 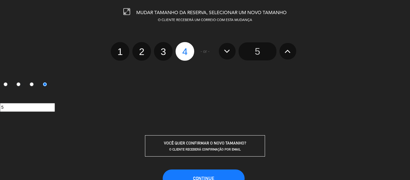 What do you see at coordinates (211, 13) in the screenshot?
I see `span: MUDAR TAMANHO DA RESERVA, SELECIONAR UM NOVO TAMANHO` at bounding box center [211, 13].